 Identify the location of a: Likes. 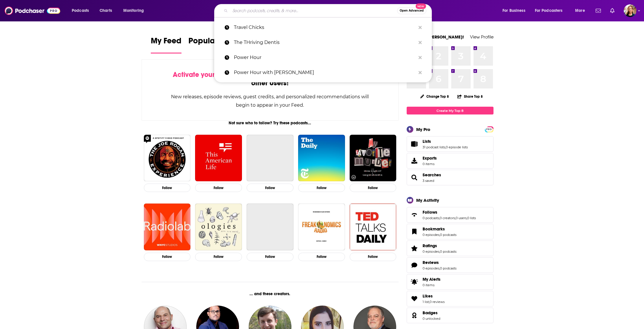
(434, 296).